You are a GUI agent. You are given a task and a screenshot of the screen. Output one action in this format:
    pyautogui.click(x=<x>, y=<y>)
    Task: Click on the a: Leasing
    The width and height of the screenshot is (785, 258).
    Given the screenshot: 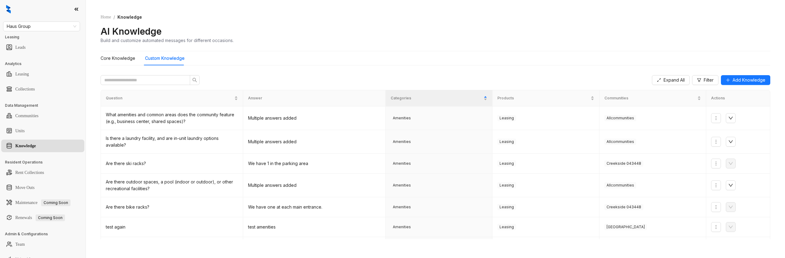 What is the action you would take?
    pyautogui.click(x=22, y=74)
    